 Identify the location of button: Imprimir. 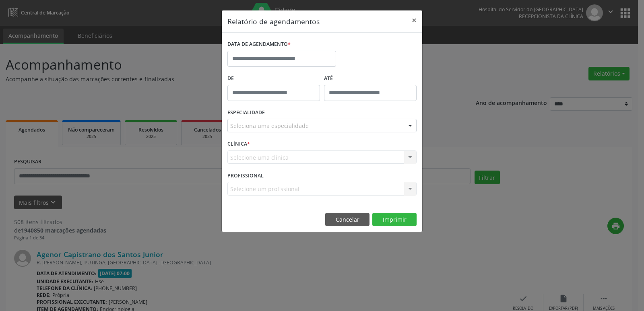
(394, 220).